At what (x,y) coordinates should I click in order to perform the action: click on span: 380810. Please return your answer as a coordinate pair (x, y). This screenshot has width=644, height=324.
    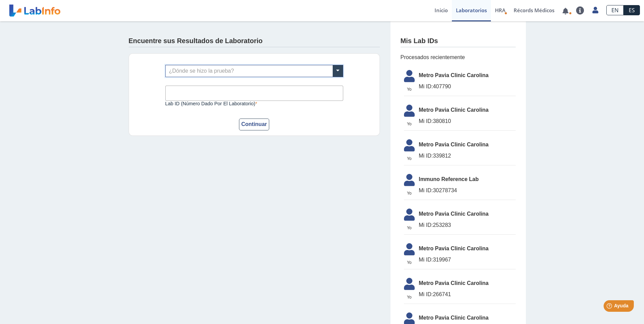
    Looking at the image, I should click on (467, 121).